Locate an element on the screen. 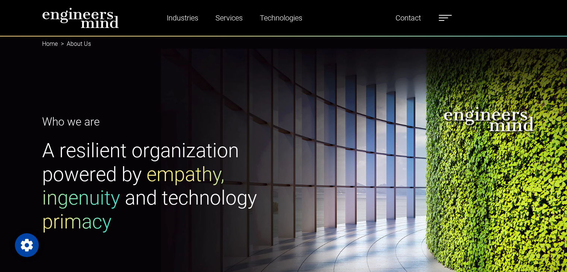 The image size is (567, 272). span: primacy is located at coordinates (77, 222).